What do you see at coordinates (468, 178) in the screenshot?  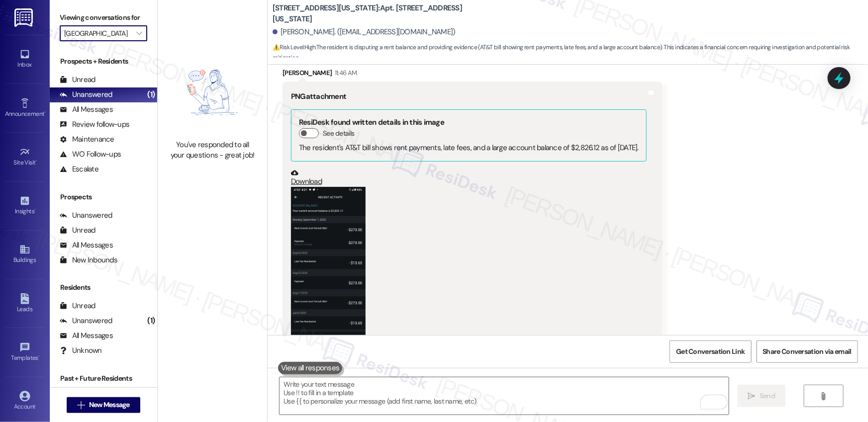 I see `a: Download` at bounding box center [468, 178].